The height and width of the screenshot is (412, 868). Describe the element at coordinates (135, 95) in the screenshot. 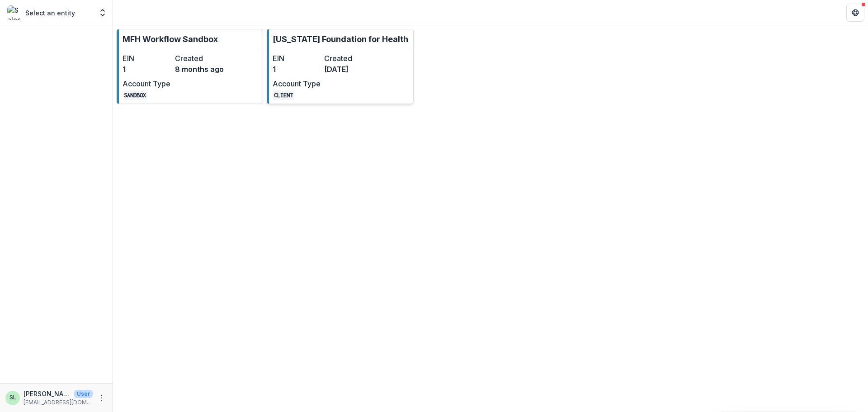

I see `code: SANDBOX` at that location.